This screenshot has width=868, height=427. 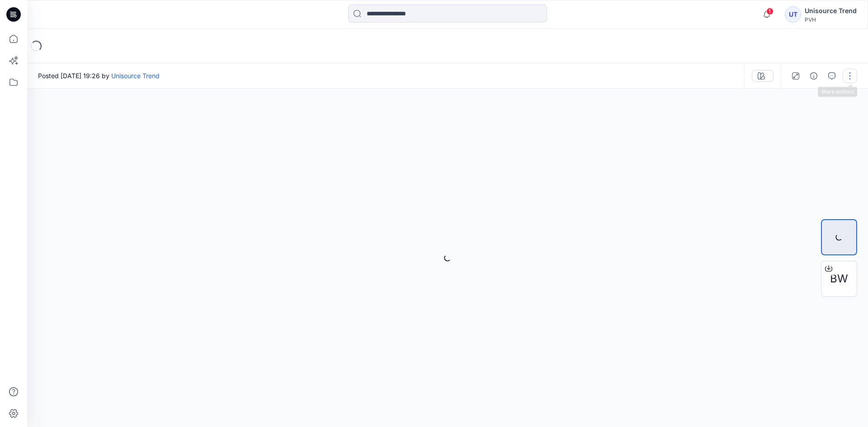 I want to click on button: Details, so click(x=813, y=76).